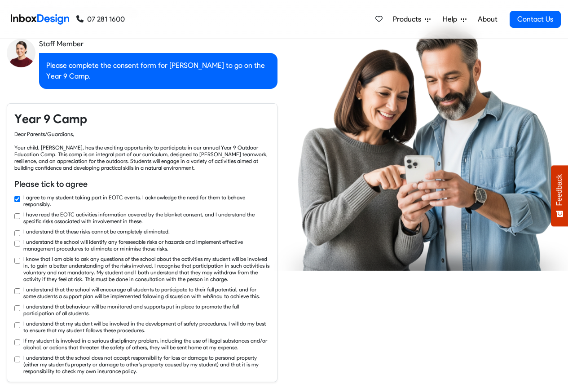  Describe the element at coordinates (560, 190) in the screenshot. I see `span: Feedback` at that location.